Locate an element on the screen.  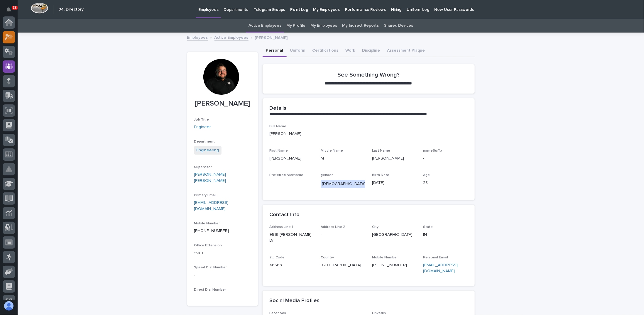
span: Full Name is located at coordinates (278, 127).